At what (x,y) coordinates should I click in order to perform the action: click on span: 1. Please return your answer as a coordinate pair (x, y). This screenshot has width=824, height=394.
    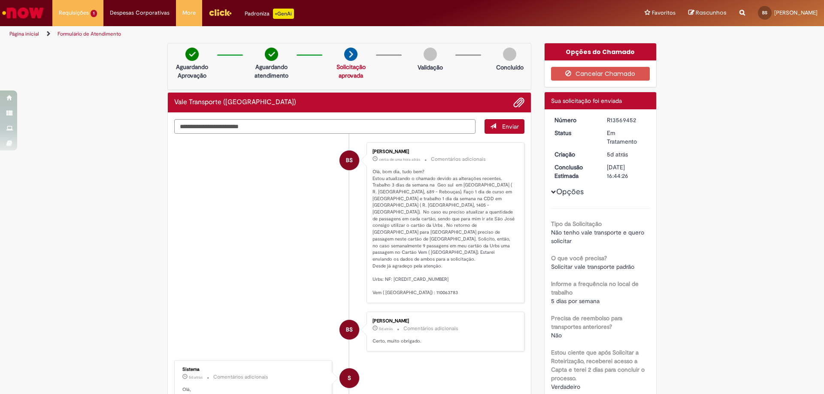
    Looking at the image, I should click on (94, 13).